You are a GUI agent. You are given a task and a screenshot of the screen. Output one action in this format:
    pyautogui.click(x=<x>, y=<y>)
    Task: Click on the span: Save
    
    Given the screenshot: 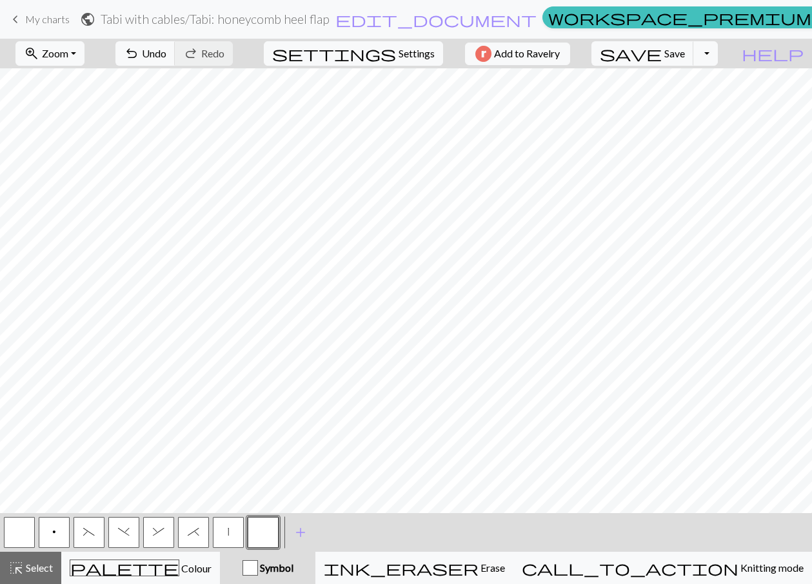 What is the action you would take?
    pyautogui.click(x=675, y=53)
    